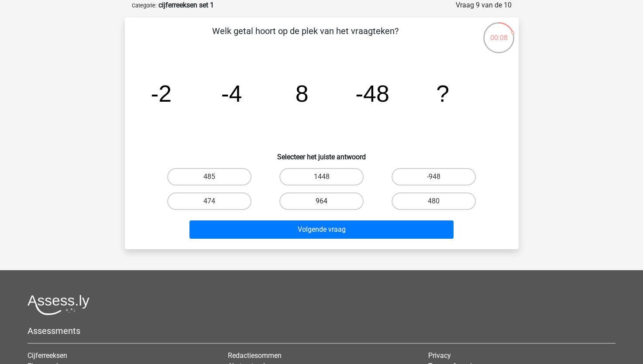 This screenshot has height=364, width=643. I want to click on tspan: -2, so click(161, 93).